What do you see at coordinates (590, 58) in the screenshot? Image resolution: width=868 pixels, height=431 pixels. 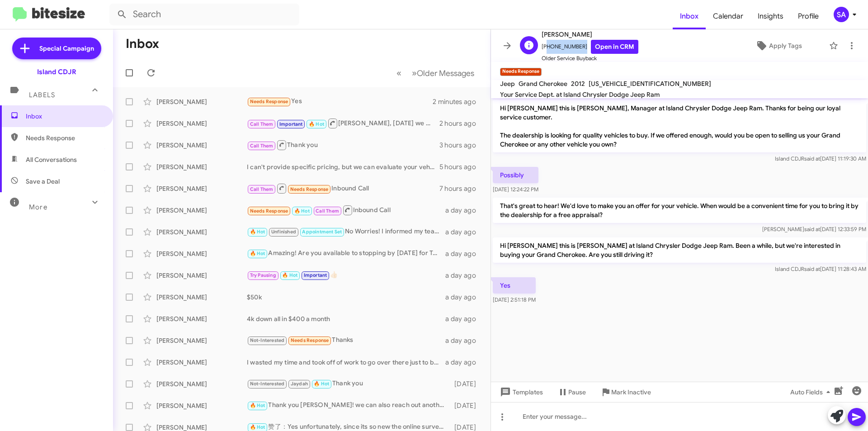 I see `span: Older Service Buyback` at bounding box center [590, 58].